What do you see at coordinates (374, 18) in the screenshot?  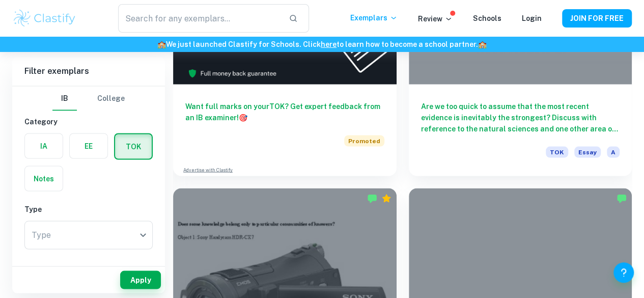 I see `p: Exemplars` at bounding box center [374, 18].